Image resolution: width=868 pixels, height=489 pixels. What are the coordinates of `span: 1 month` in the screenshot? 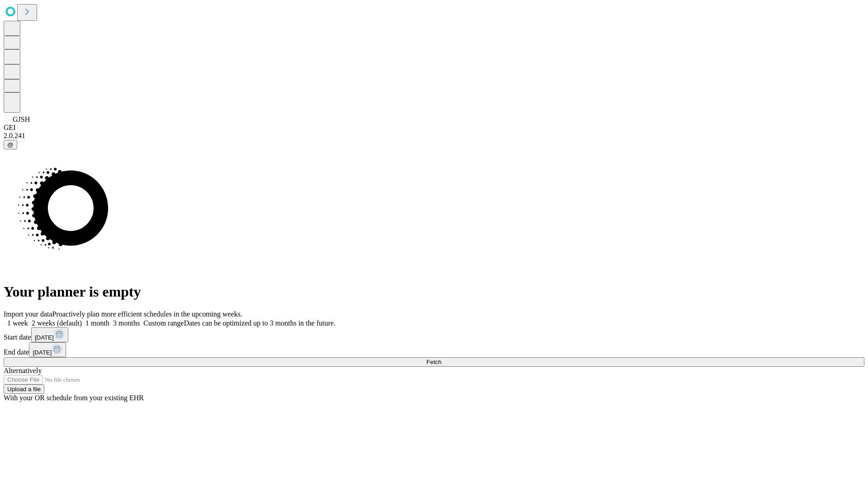 It's located at (97, 322).